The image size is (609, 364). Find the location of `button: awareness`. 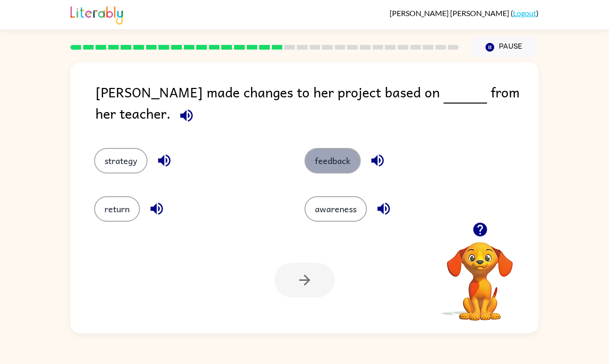

button: awareness is located at coordinates (336, 209).